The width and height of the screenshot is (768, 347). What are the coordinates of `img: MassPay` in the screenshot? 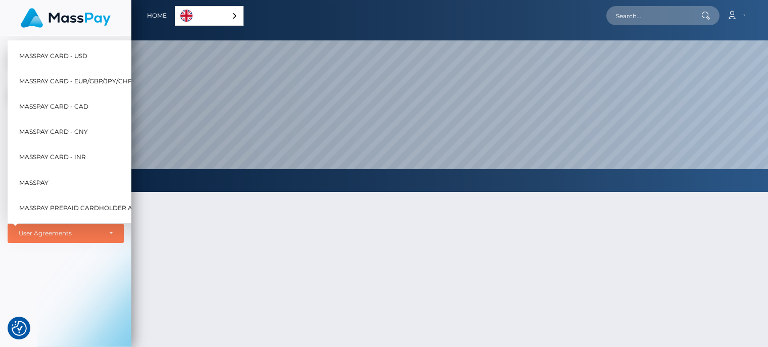 It's located at (66, 18).